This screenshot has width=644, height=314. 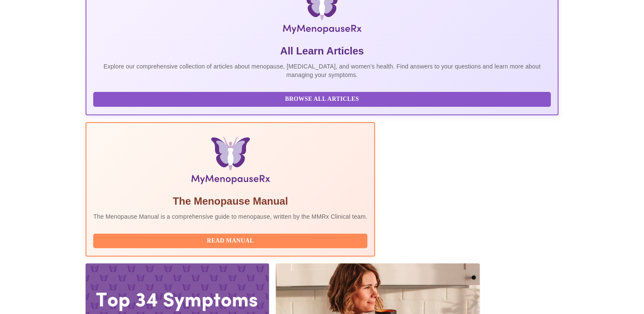 What do you see at coordinates (231, 240) in the screenshot?
I see `a: Read Manual` at bounding box center [231, 240].